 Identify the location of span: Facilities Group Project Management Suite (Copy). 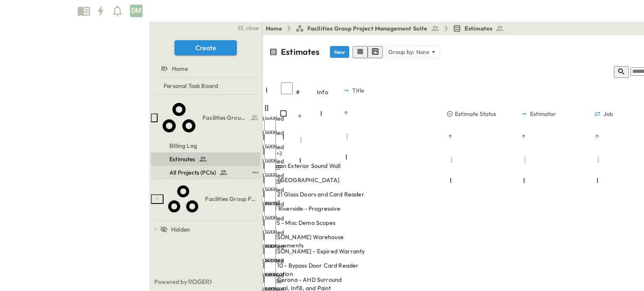
(231, 199).